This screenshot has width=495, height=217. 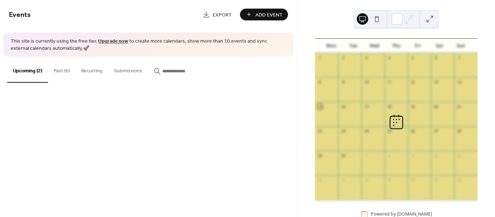 What do you see at coordinates (396, 46) in the screenshot?
I see `div: Thu` at bounding box center [396, 46].